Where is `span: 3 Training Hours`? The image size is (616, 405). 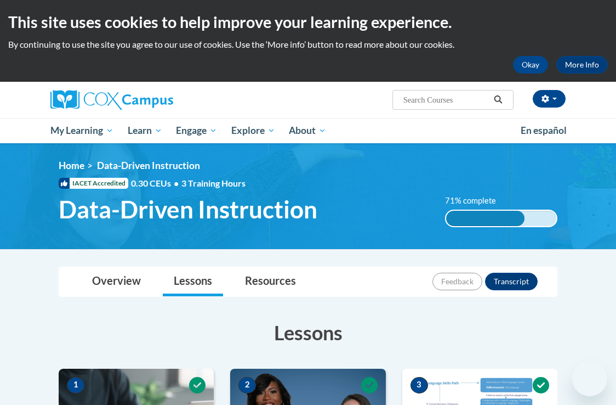 span: 3 Training Hours is located at coordinates (213, 183).